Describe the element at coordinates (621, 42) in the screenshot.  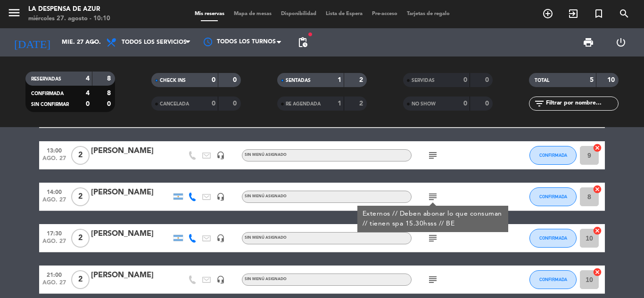
I see `div: LOG OUT` at that location.